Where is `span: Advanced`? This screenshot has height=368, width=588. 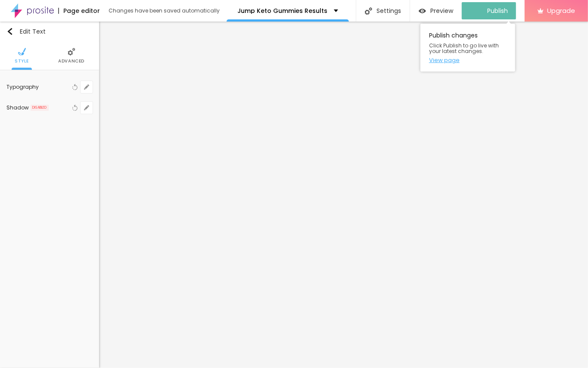
span: Advanced is located at coordinates (71, 61).